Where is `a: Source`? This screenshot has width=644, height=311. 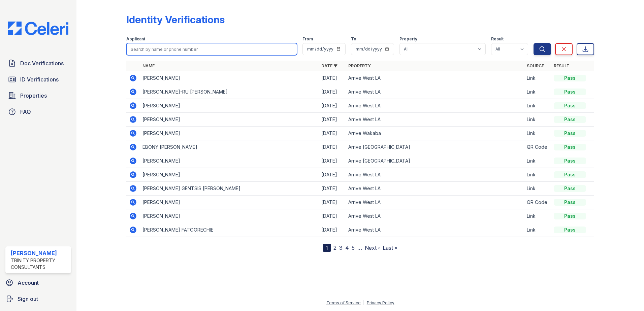 a: Source is located at coordinates (535, 65).